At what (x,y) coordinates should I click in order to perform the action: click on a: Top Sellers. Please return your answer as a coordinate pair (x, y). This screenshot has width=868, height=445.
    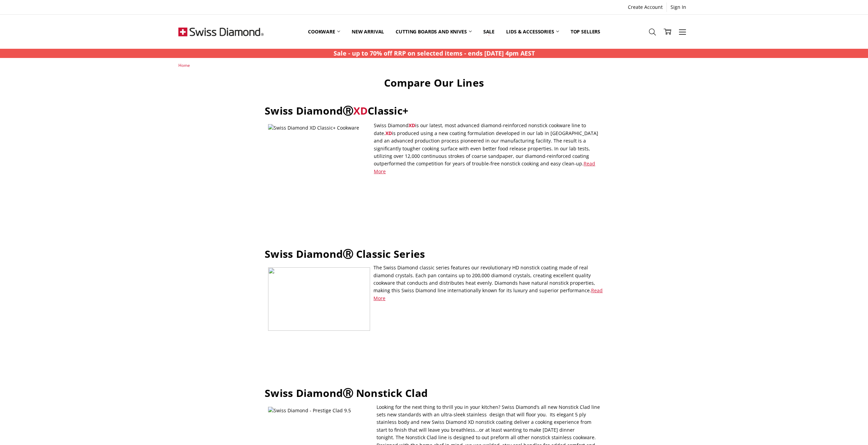
    Looking at the image, I should click on (585, 31).